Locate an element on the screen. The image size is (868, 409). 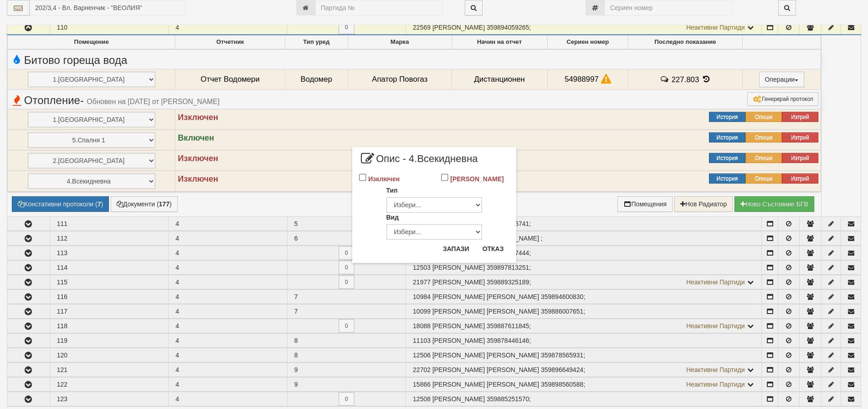
span: Опис - 4.Всекидневна is located at coordinates (418, 162).